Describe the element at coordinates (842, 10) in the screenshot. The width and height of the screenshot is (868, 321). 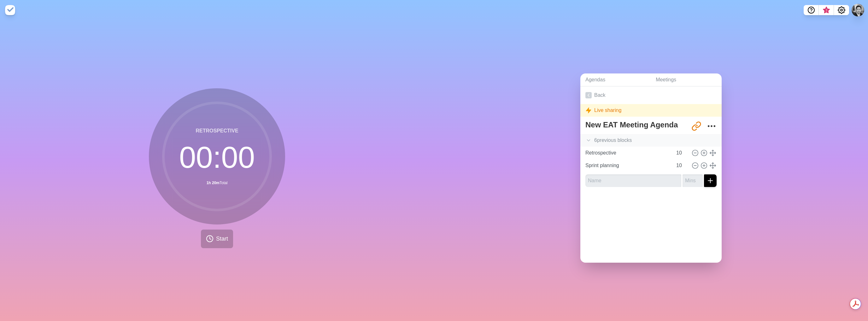
I see `button: Settings` at that location.